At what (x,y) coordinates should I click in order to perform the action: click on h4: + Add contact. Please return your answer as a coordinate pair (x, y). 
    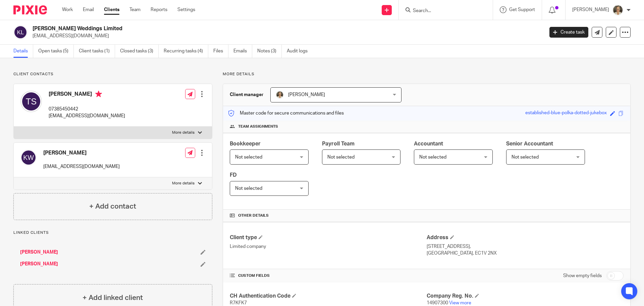
    Looking at the image, I should click on (113, 206).